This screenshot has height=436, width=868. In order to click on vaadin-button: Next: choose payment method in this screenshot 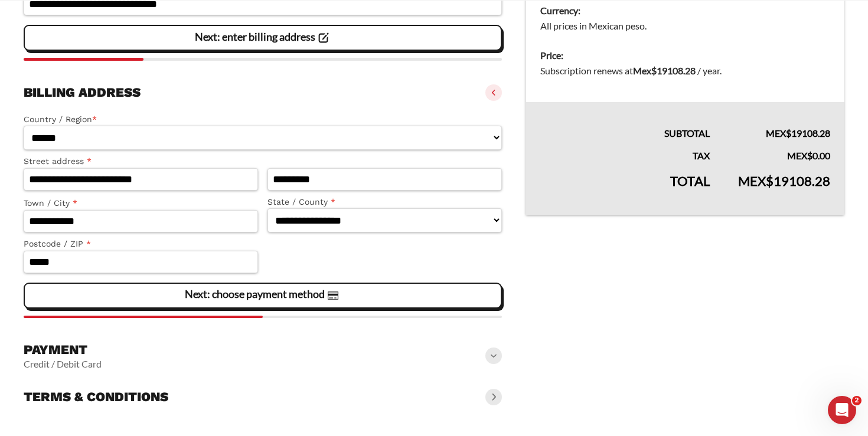, I will do `click(263, 295)`.